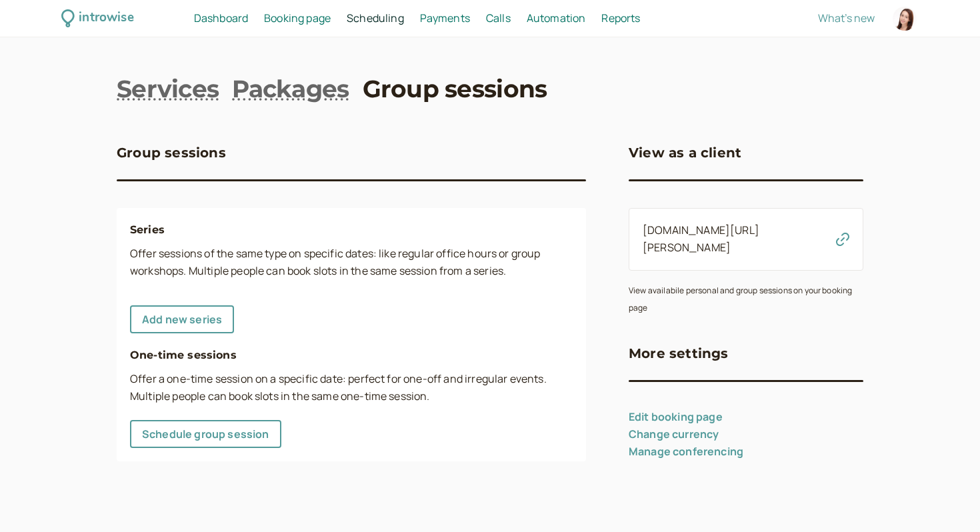 The image size is (980, 532). What do you see at coordinates (221, 19) in the screenshot?
I see `a: Dashboard` at bounding box center [221, 19].